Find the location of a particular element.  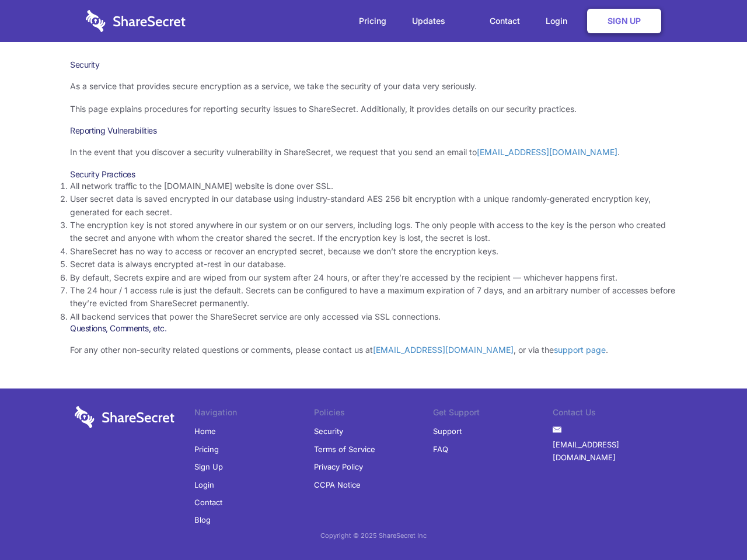

li: The encryption key is not stored anywhere in our system or on our servers, including logs. The on... is located at coordinates (374, 232).